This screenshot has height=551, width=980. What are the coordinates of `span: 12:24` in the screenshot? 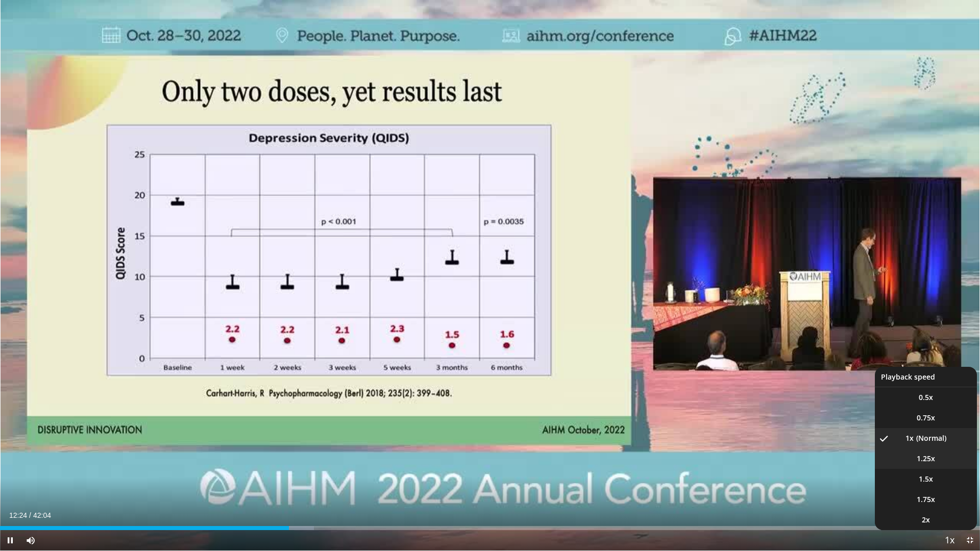 It's located at (18, 515).